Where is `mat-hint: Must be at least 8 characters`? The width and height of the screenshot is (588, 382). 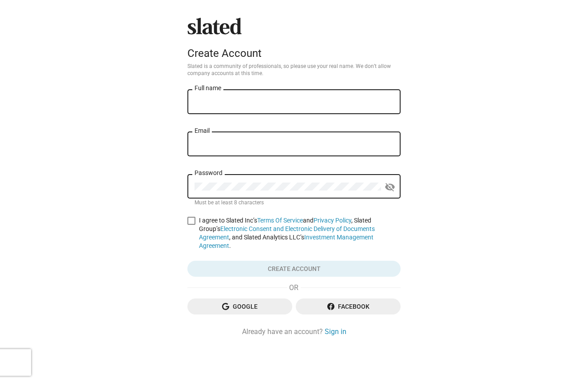 mat-hint: Must be at least 8 characters is located at coordinates (229, 203).